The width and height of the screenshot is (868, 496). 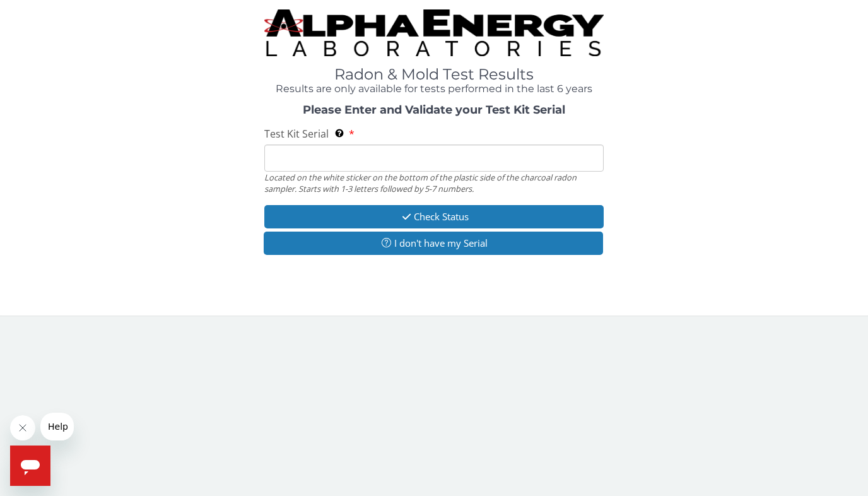 I want to click on button: Check Status, so click(x=434, y=217).